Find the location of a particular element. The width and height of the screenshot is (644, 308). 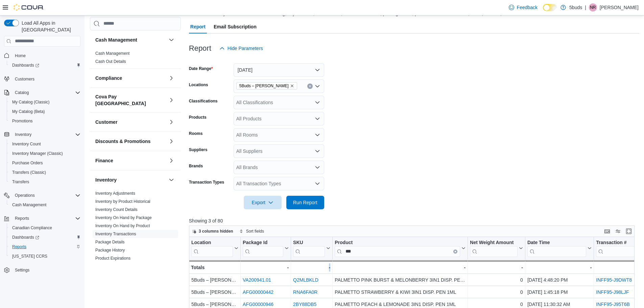

button: Date Time is located at coordinates (560, 248).